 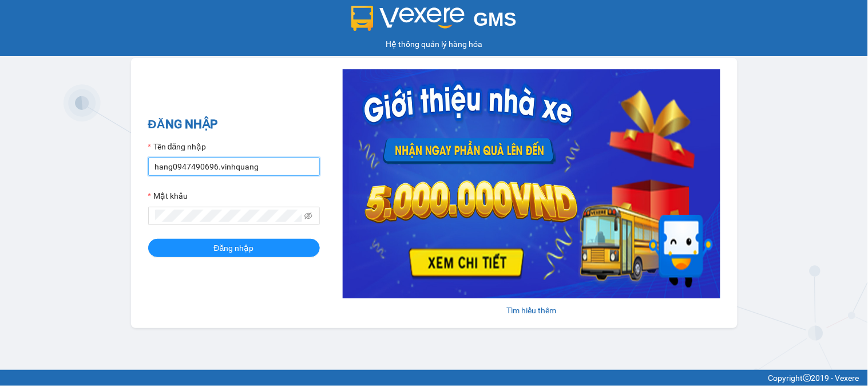 I want to click on h2: ĐĂNG NHẬP, so click(x=234, y=124).